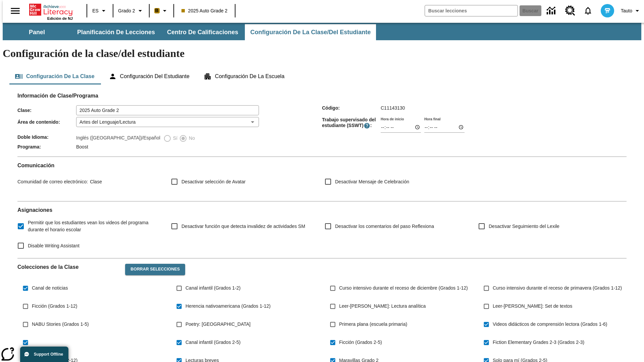 The height and width of the screenshot is (362, 644). What do you see at coordinates (157, 10) in the screenshot?
I see `span: B` at bounding box center [157, 10].